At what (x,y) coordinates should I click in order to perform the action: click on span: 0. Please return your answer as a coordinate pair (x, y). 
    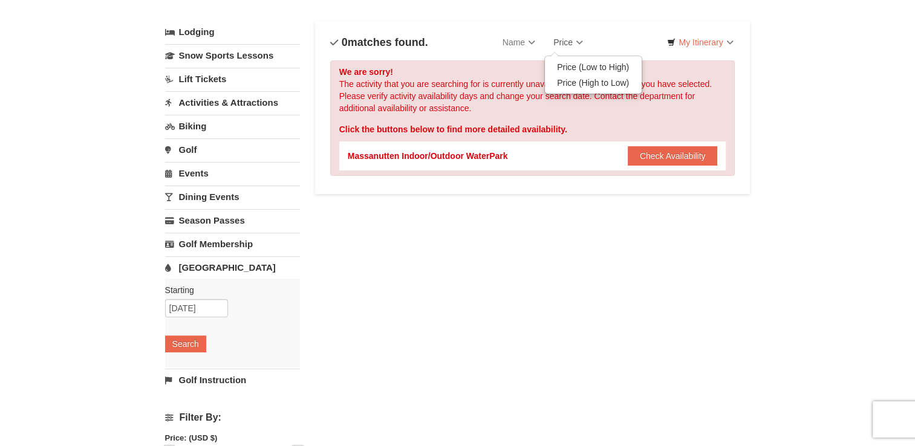
    Looking at the image, I should click on (345, 42).